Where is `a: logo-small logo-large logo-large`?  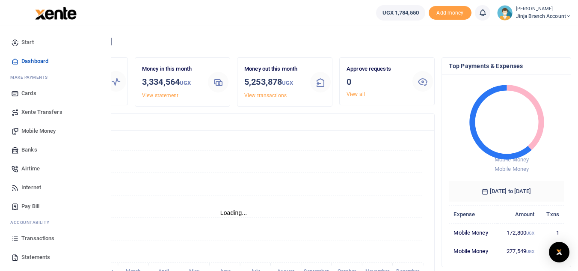 a: logo-small logo-large logo-large is located at coordinates (55, 12).